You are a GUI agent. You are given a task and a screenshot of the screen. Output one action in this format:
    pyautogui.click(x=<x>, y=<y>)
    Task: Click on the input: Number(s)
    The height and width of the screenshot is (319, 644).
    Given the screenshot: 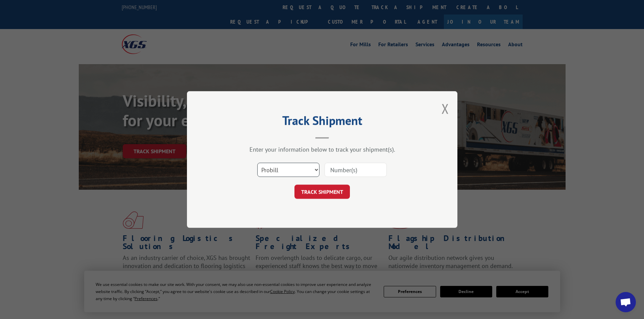 What is the action you would take?
    pyautogui.click(x=356, y=170)
    